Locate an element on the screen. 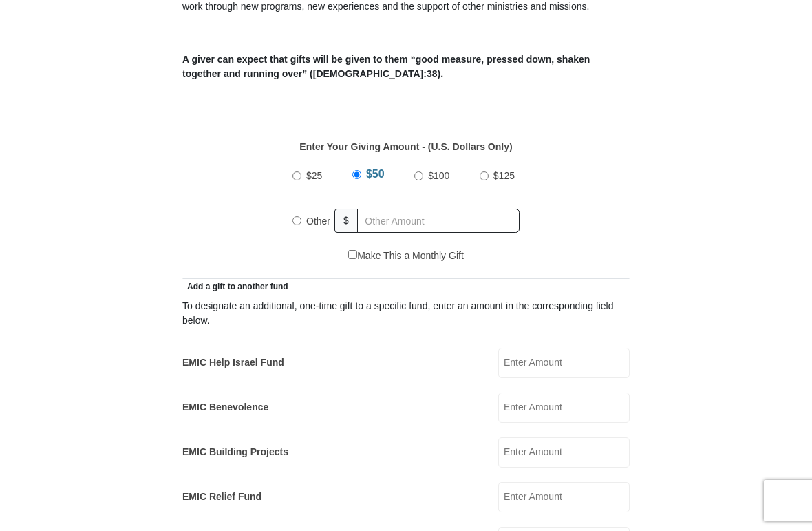 This screenshot has height=531, width=812. span: $100 is located at coordinates (439, 176).